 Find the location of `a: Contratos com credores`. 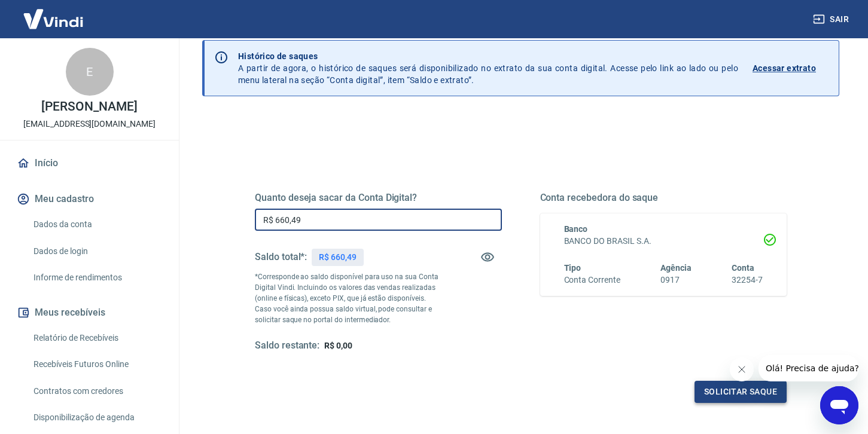

a: Contratos com credores is located at coordinates (96, 391).